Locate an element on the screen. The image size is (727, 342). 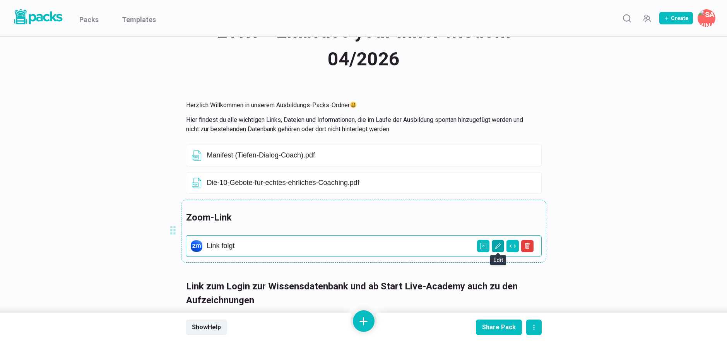
img: Packs logo is located at coordinates (38, 17).